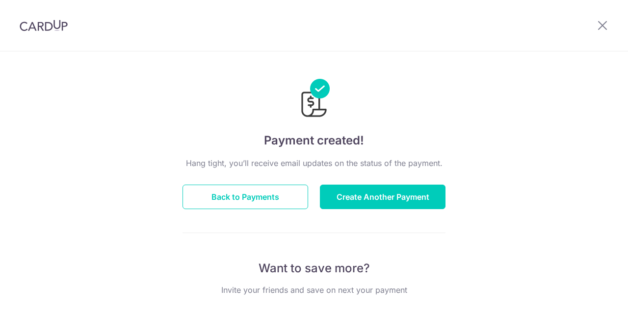 The image size is (628, 309). Describe the element at coordinates (314, 141) in the screenshot. I see `h4: Payment created!` at that location.